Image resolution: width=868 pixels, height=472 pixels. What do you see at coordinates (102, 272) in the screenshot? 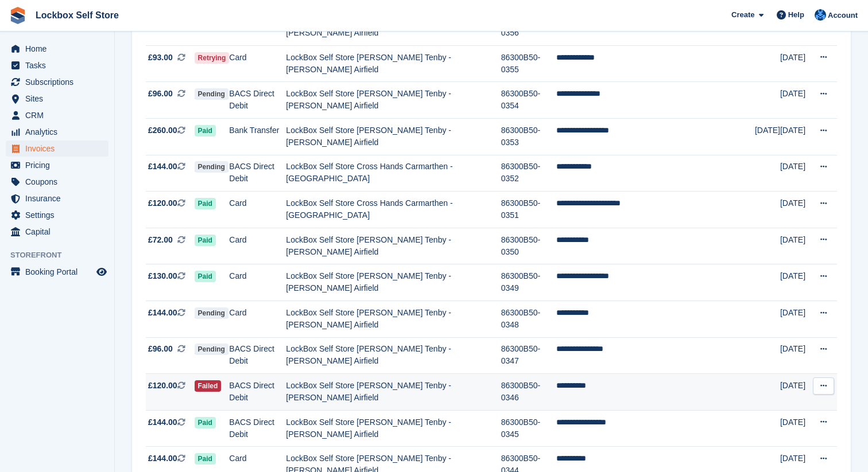
I see `a: Preview store` at bounding box center [102, 272].